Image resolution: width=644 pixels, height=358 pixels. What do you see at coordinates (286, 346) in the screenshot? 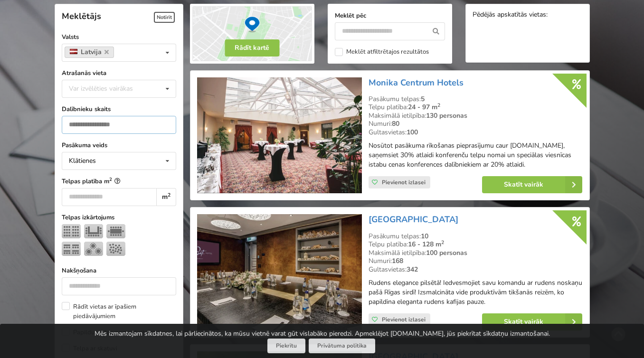
I see `button: Piekrītu` at bounding box center [286, 346].